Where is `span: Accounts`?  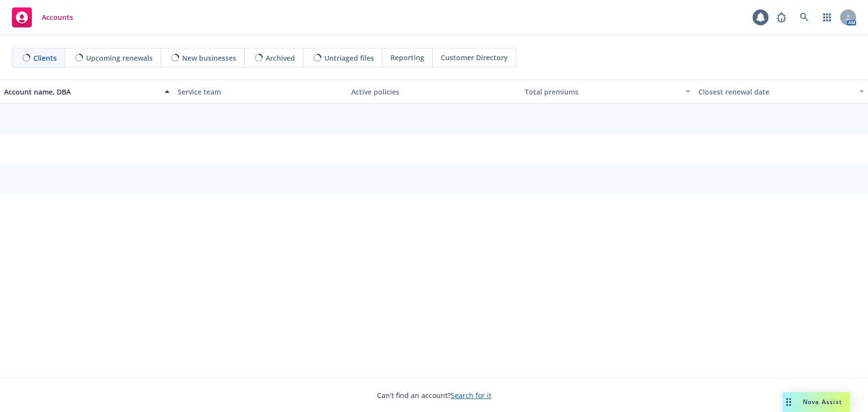
span: Accounts is located at coordinates (57, 17).